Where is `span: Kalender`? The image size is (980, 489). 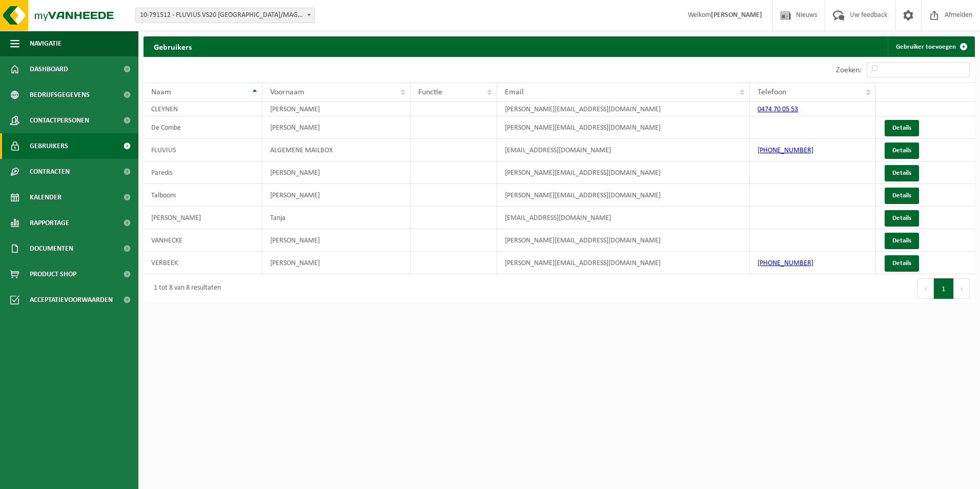 span: Kalender is located at coordinates (45, 198).